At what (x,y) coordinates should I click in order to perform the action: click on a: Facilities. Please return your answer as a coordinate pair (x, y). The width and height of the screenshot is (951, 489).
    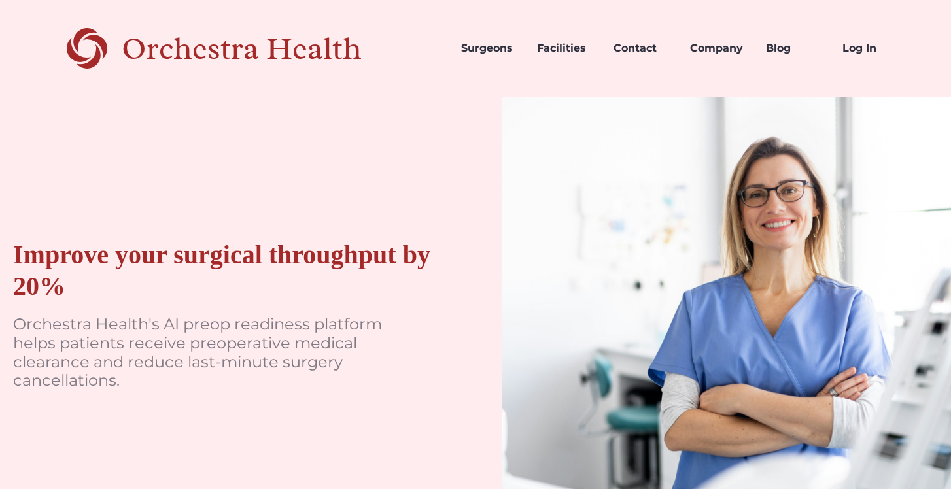
    Looking at the image, I should click on (565, 48).